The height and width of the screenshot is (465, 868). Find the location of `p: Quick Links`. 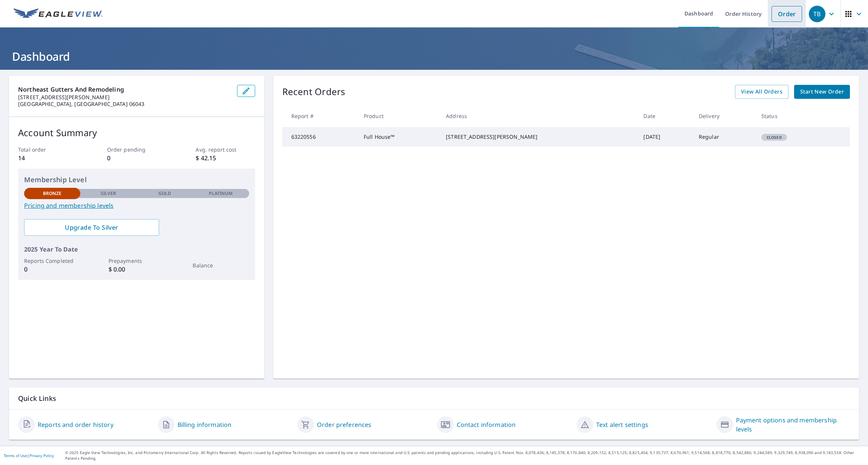

p: Quick Links is located at coordinates (434, 398).